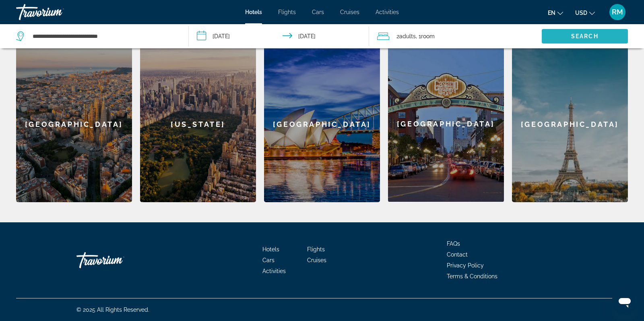 The image size is (644, 321). Describe the element at coordinates (425, 36) in the screenshot. I see `span: , 1` at that location.